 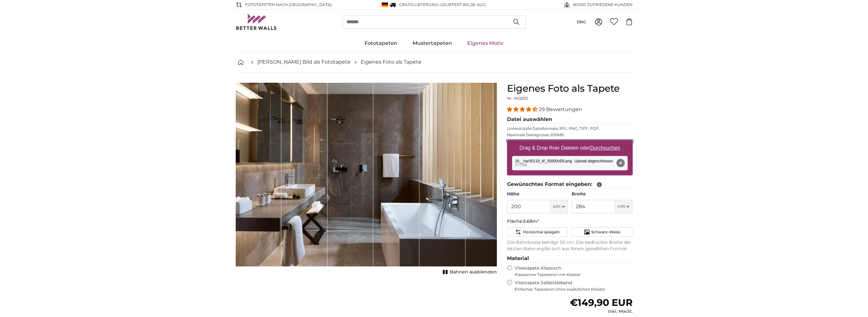 What do you see at coordinates (574, 285) in the screenshot?
I see `label: Vliestapete Selbstklebend` at bounding box center [574, 285].